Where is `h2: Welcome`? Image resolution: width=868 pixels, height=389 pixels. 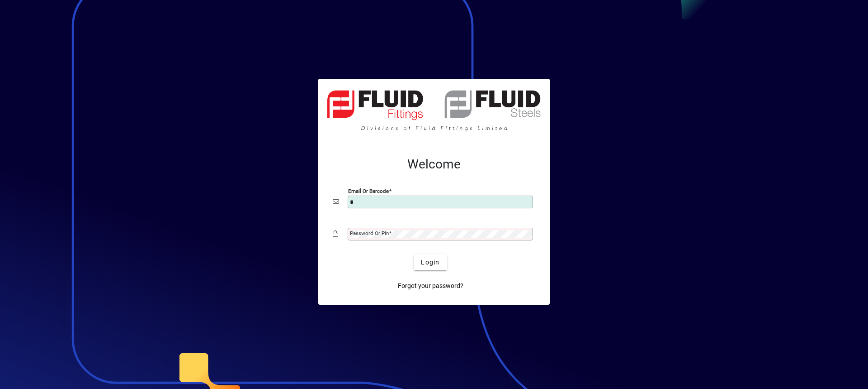 h2: Welcome is located at coordinates (434, 164).